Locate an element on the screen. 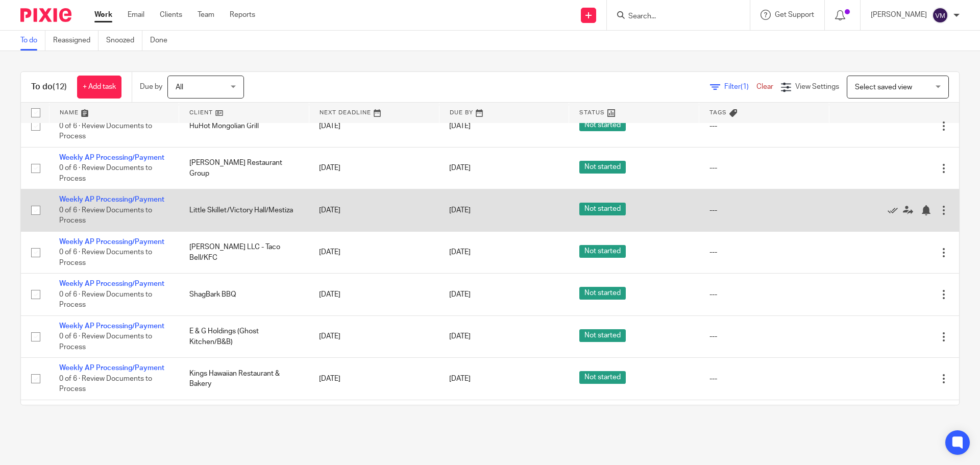  td: HuHot Mongolian Grill is located at coordinates (244, 126).